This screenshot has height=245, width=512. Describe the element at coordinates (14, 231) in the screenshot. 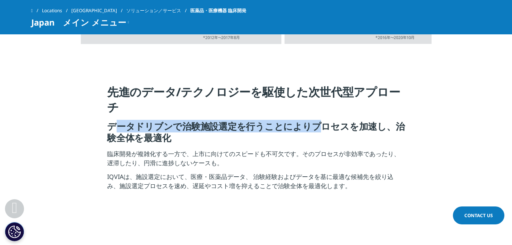

I see `button: Cookie 設定` at that location.